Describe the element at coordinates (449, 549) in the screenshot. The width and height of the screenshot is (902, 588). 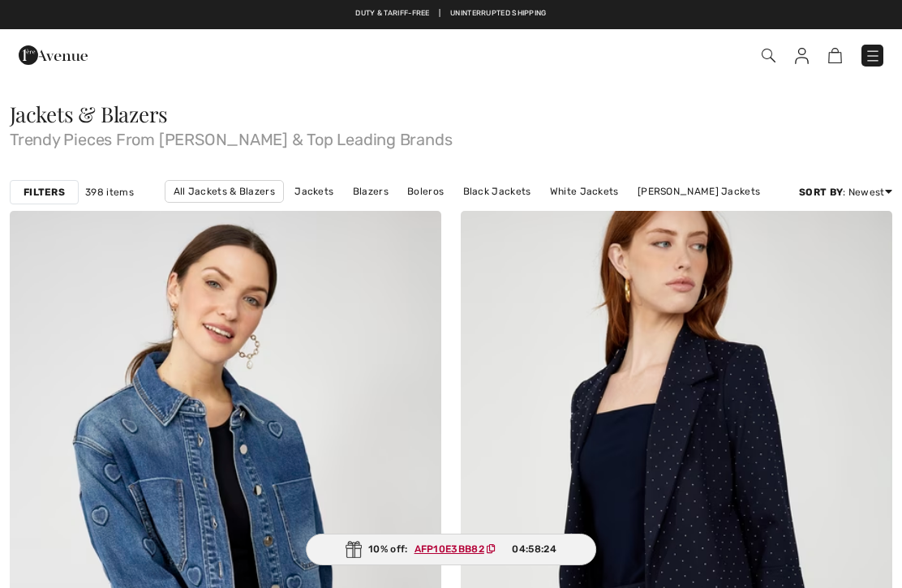
I see `ins: AFP10E3BB82` at that location.